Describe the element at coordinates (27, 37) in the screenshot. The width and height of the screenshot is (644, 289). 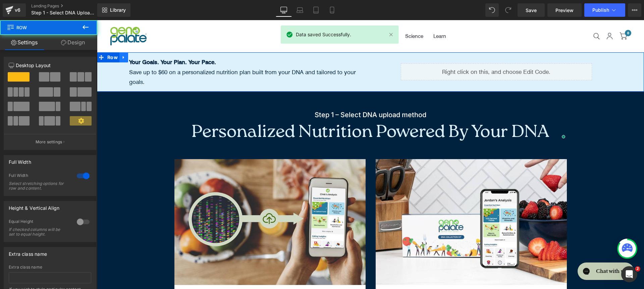
I see `a: Expand / Collapse` at that location.